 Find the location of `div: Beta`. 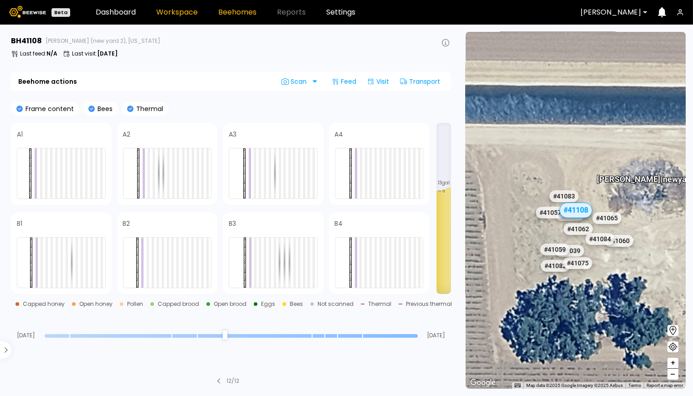

div: Beta is located at coordinates (61, 12).